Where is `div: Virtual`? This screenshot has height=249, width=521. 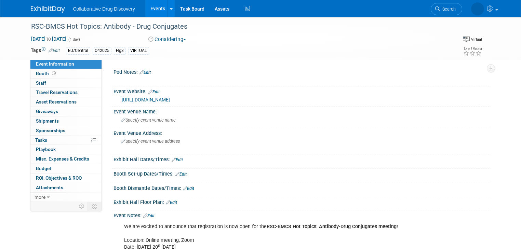
div: Virtual is located at coordinates (476, 39).